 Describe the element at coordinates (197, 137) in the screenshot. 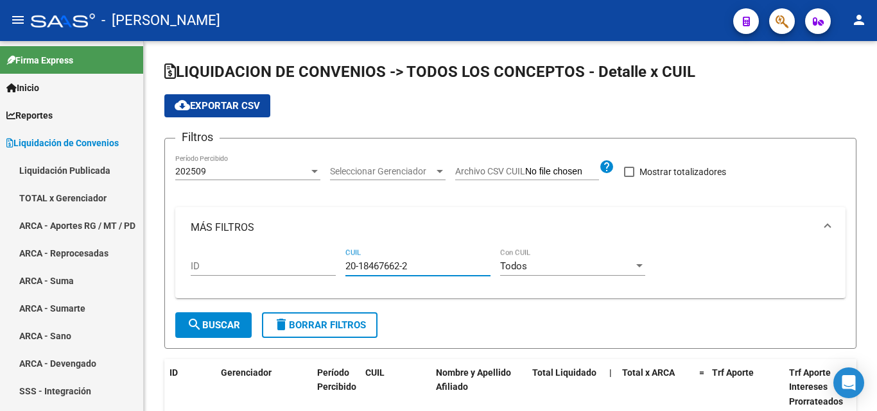

I see `h3: Filtros` at that location.